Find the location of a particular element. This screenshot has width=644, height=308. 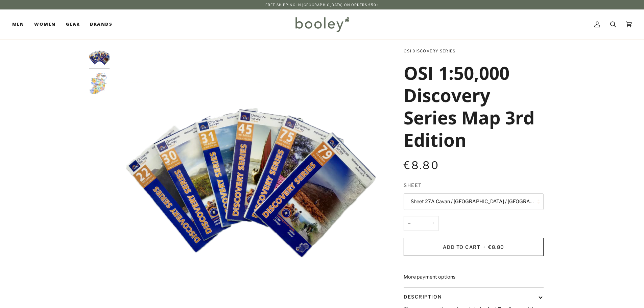

span: Men is located at coordinates (18, 24).